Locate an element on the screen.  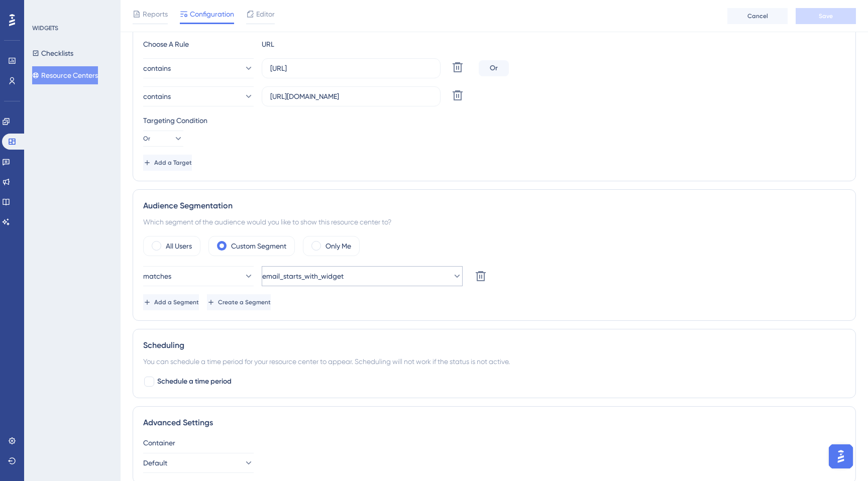
span: Reports is located at coordinates (155, 14).